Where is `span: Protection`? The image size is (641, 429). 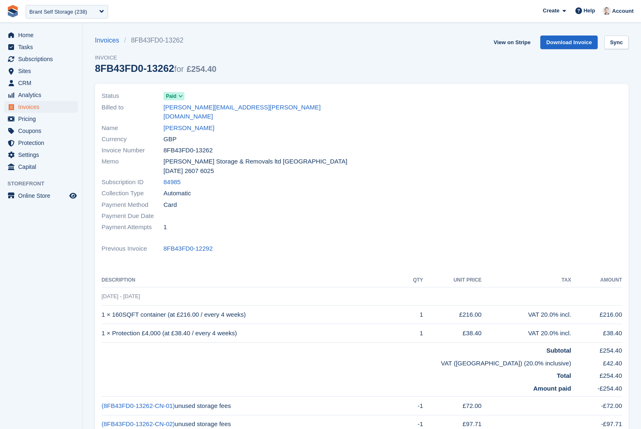 span: Protection is located at coordinates (43, 143).